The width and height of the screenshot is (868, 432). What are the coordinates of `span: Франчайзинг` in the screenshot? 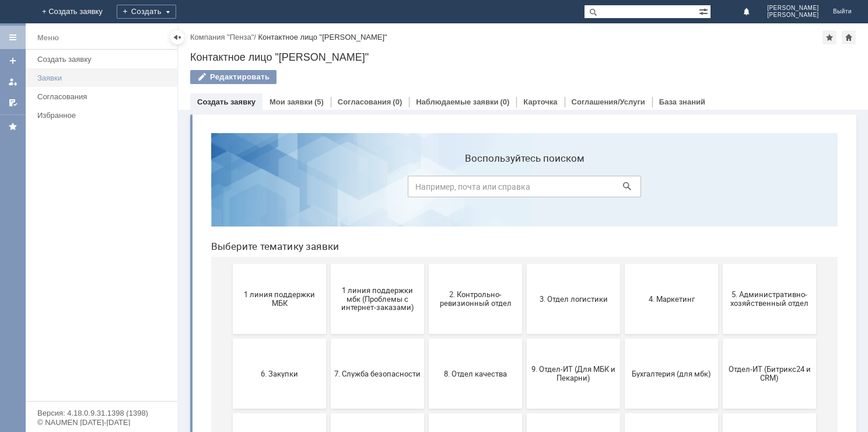 It's located at (274, 324).